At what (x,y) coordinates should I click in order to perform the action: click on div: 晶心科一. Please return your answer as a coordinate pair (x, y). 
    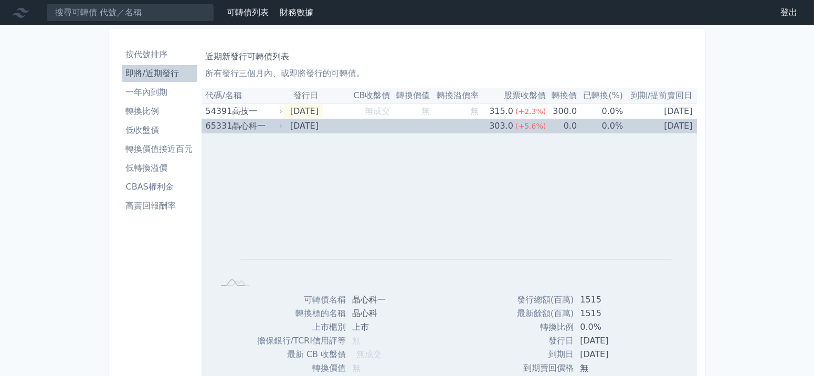
    Looking at the image, I should click on (256, 126).